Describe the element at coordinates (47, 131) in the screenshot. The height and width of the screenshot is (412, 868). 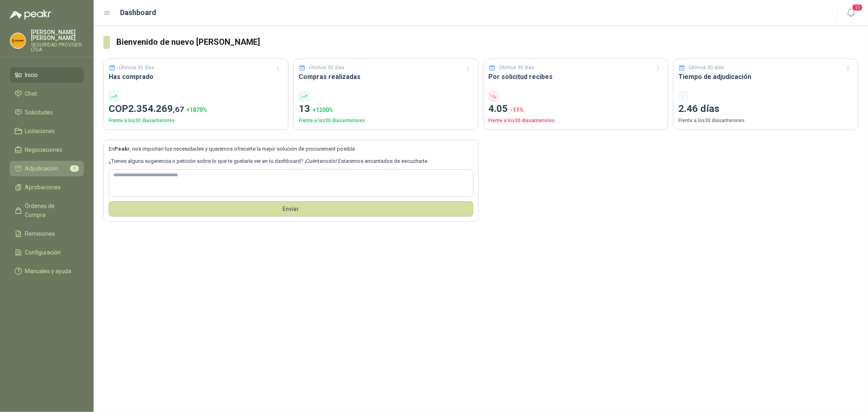
I see `a: Licitaciones` at that location.